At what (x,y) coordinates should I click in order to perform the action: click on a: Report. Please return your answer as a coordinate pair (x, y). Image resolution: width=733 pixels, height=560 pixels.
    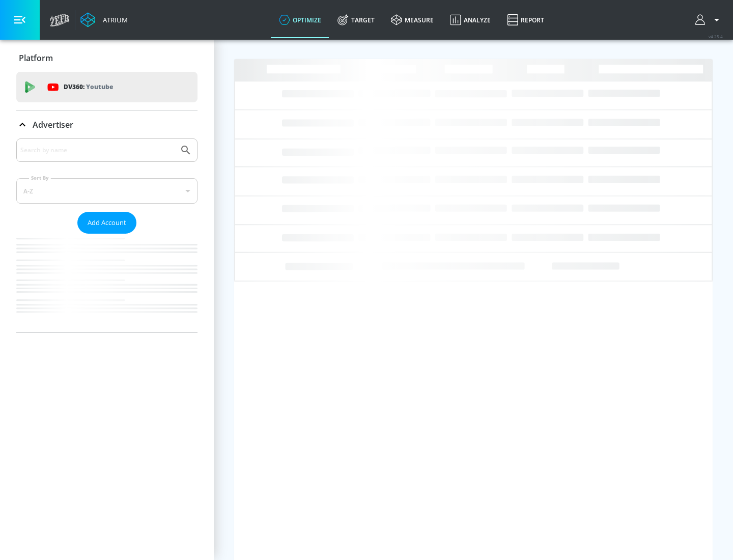
    Looking at the image, I should click on (525, 20).